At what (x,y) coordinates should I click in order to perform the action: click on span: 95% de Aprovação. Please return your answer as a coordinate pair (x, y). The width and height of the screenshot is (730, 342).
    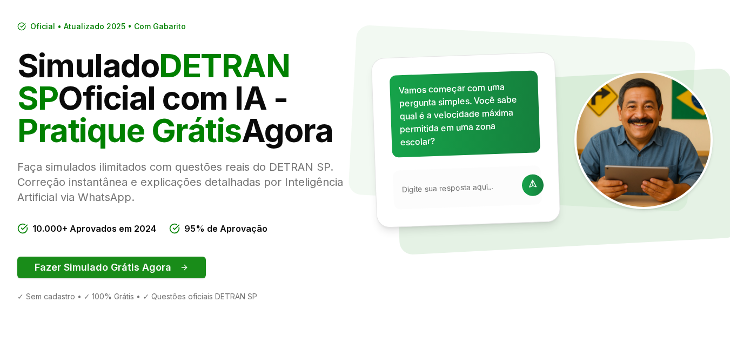
    Looking at the image, I should click on (226, 229).